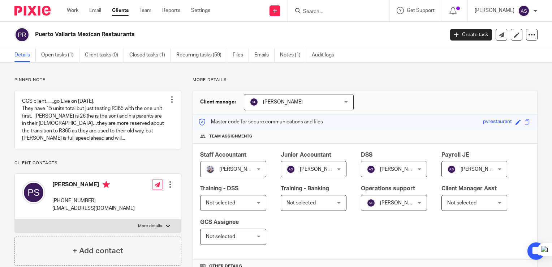 This screenshot has width=552, height=267. What do you see at coordinates (218, 102) in the screenshot?
I see `h3: Client manager` at bounding box center [218, 102].